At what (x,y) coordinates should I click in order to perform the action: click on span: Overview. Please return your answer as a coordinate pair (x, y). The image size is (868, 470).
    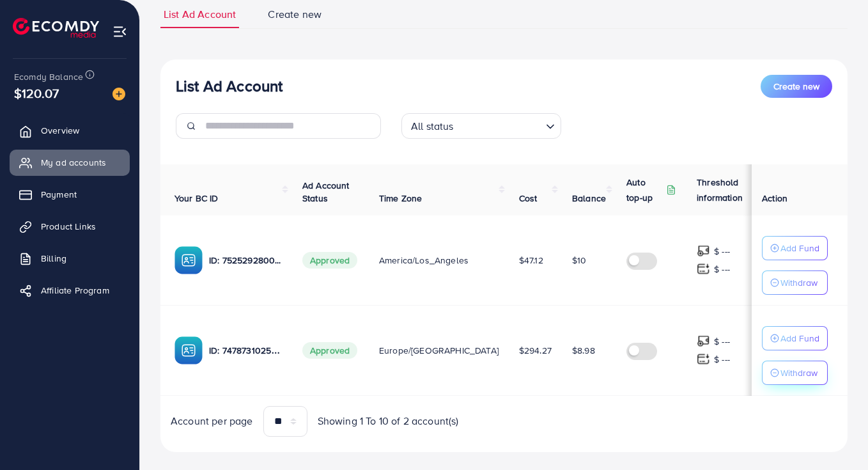
    Looking at the image, I should click on (60, 130).